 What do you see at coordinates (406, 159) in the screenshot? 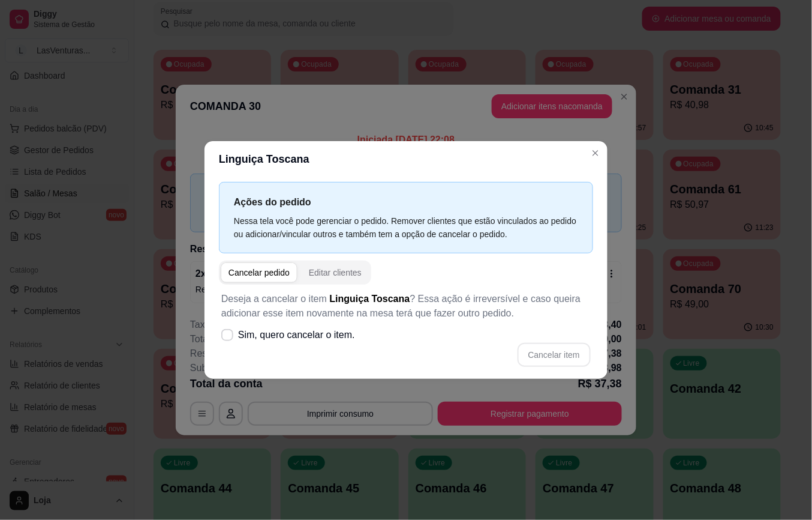
I see `header: Linguiça Toscana` at bounding box center [406, 159].